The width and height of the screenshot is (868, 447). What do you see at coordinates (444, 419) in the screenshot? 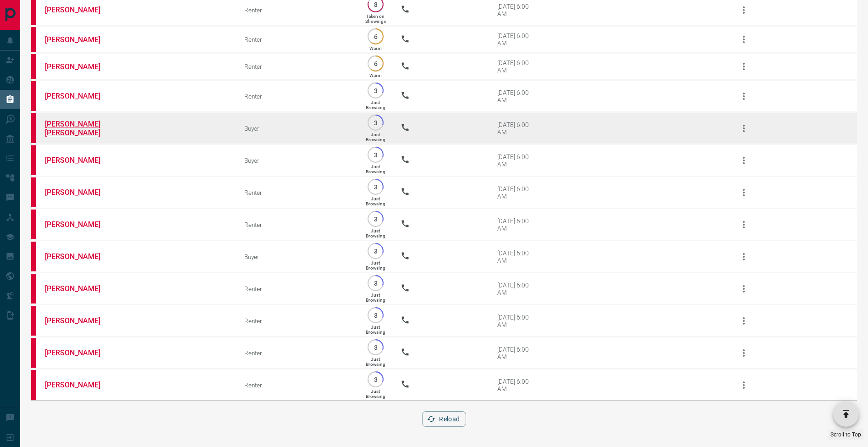
I see `button: Reload` at bounding box center [444, 419].